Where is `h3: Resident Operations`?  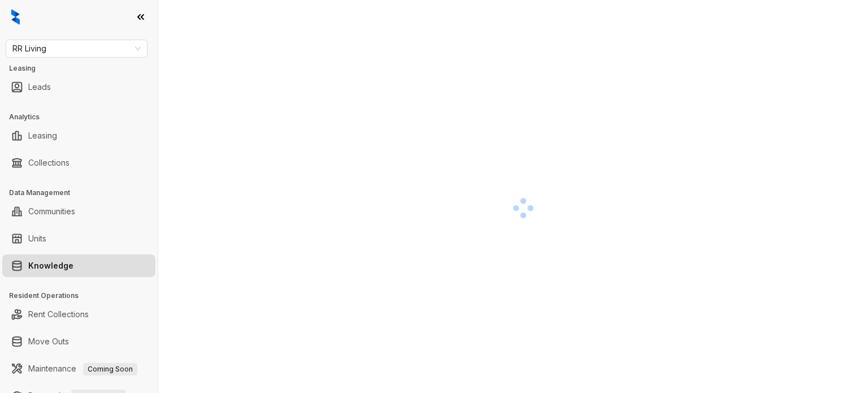 h3: Resident Operations is located at coordinates (83, 295).